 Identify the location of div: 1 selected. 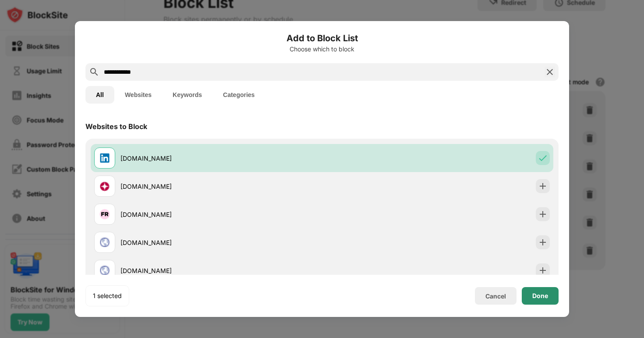
(107, 296).